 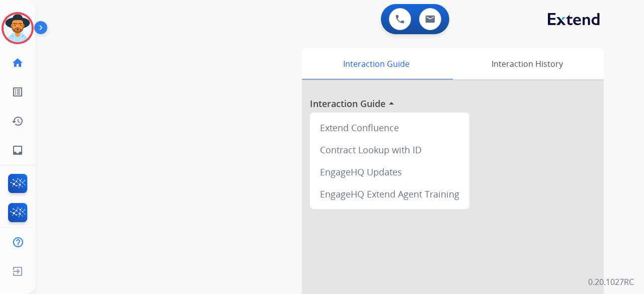 I want to click on mat-icon: inbox, so click(x=18, y=150).